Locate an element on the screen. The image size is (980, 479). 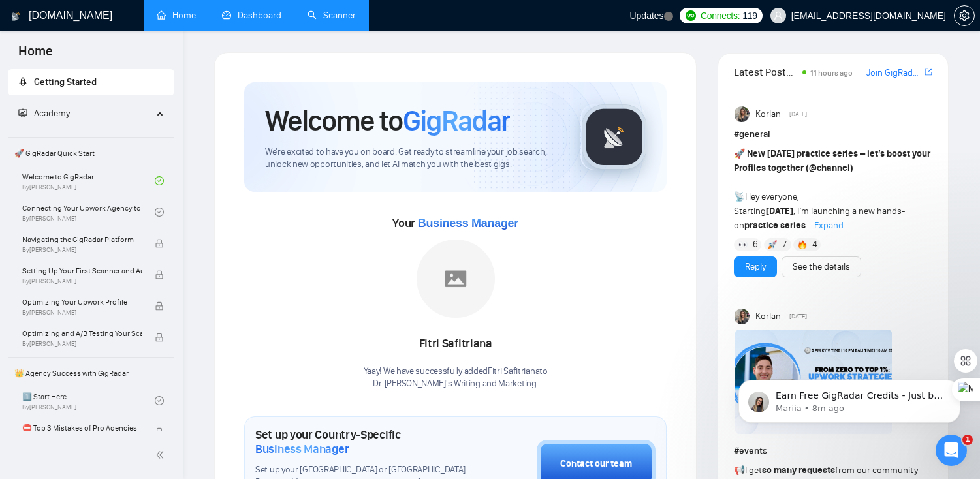
li: Getting Started is located at coordinates (91, 82).